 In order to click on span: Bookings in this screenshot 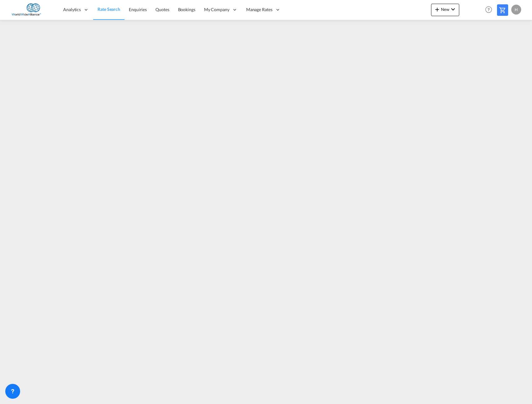, I will do `click(187, 9)`.